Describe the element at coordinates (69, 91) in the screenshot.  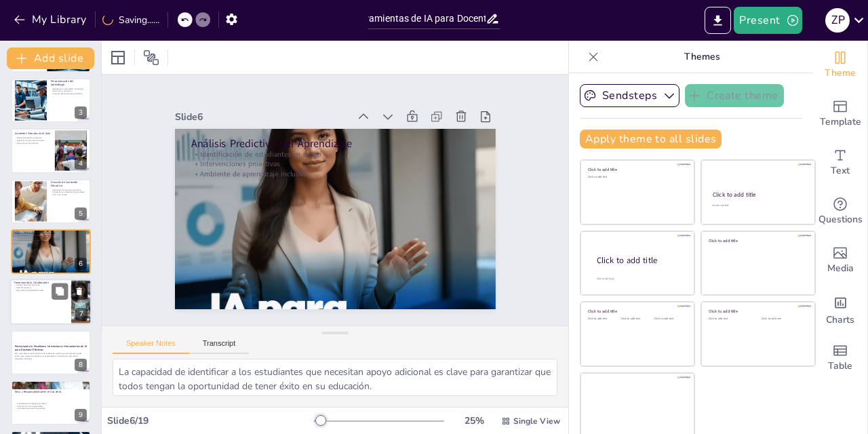
I see `p: Mejora de la motivación` at that location.